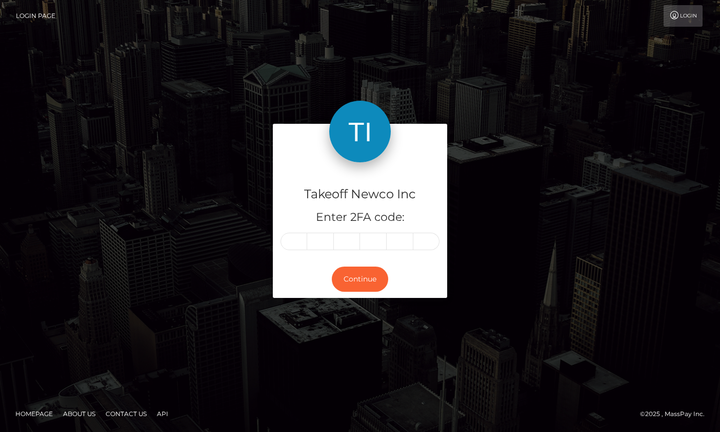 The height and width of the screenshot is (432, 720). What do you see at coordinates (34, 413) in the screenshot?
I see `a: Homepage` at bounding box center [34, 413].